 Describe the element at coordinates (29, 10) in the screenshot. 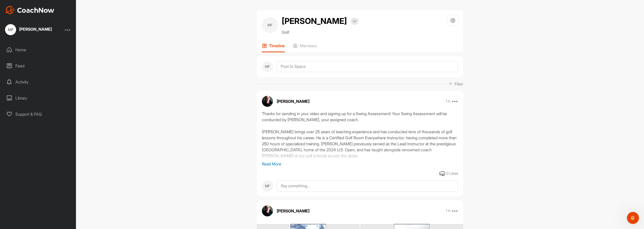

I see `img: CoachNow` at that location.